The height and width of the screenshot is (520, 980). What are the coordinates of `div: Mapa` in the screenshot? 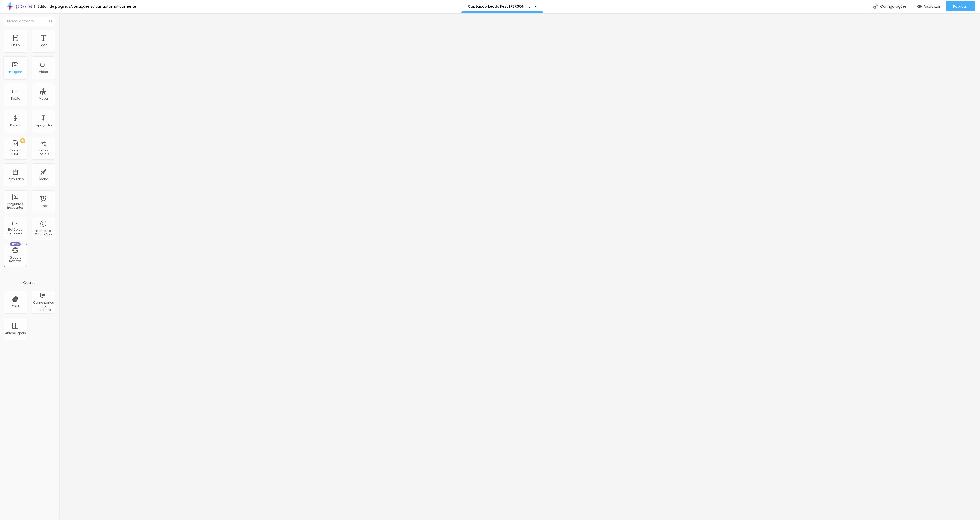 It's located at (43, 98).